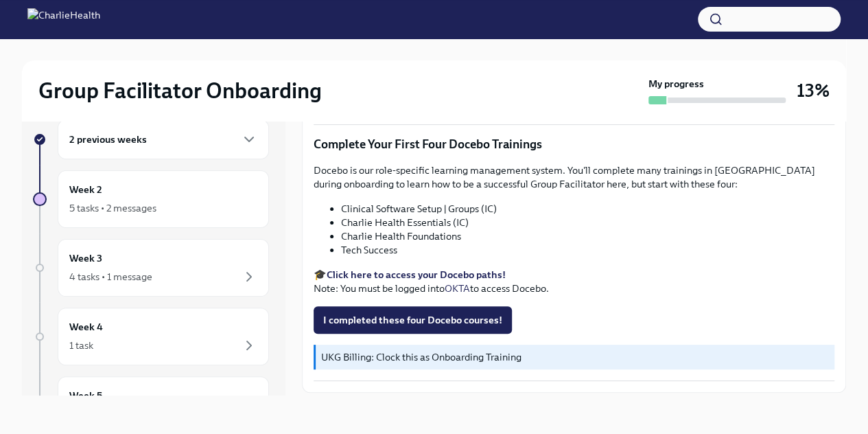  What do you see at coordinates (574, 144) in the screenshot?
I see `p: Complete Your First Four Docebo Trainings` at bounding box center [574, 144].